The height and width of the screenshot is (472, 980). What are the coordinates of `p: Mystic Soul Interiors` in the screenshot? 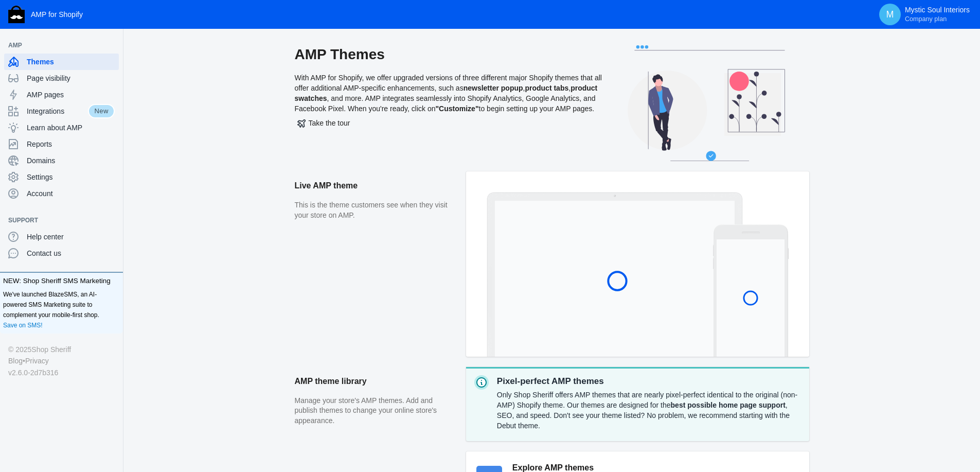 It's located at (937, 15).